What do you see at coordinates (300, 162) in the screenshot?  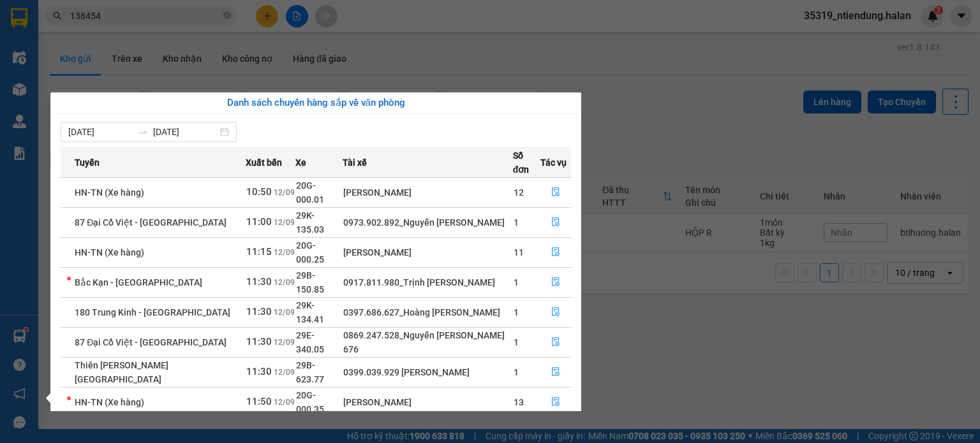 I see `span: Xe` at bounding box center [300, 162].